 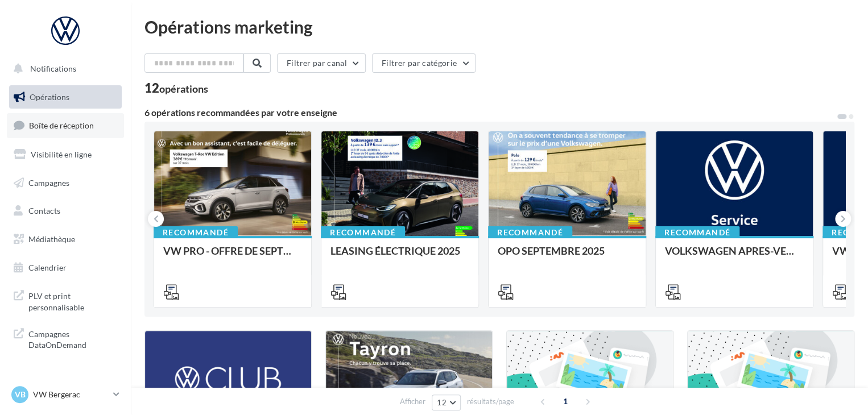 What do you see at coordinates (177, 88) in the screenshot?
I see `div: 12` at bounding box center [177, 88].